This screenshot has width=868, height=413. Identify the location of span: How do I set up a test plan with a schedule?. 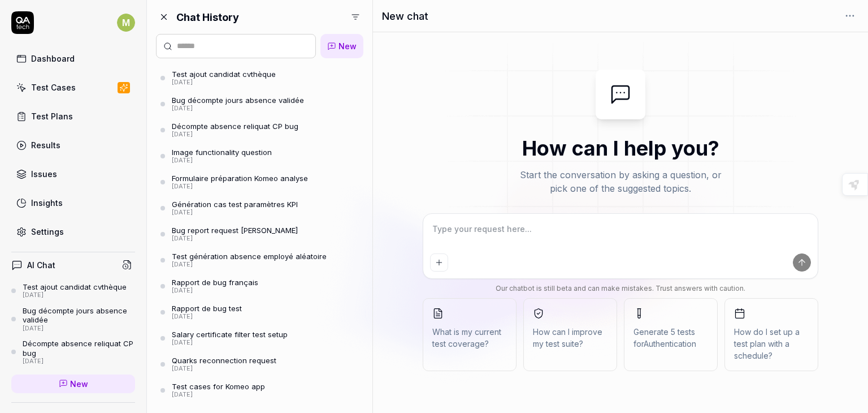
(772, 344).